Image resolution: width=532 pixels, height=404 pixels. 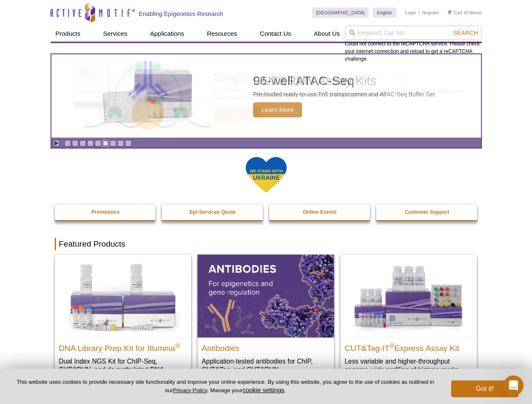 I want to click on p: This website uses cookies to provide necessary site functionality and improve your online experie..., so click(x=225, y=386).